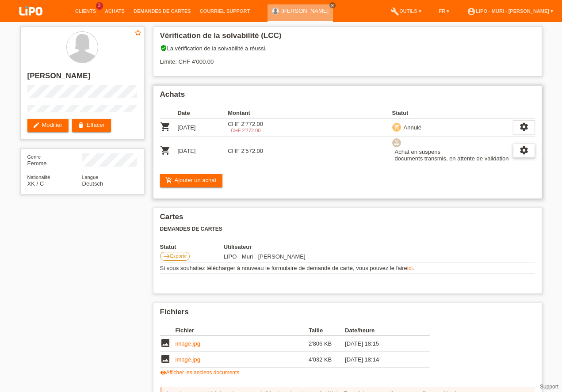  Describe the element at coordinates (93, 183) in the screenshot. I see `span: Deutsch` at that location.